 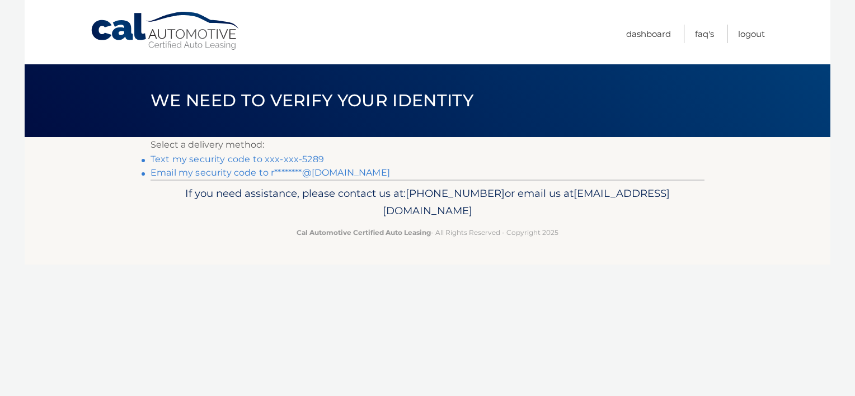 I want to click on a: FAQ's, so click(x=705, y=34).